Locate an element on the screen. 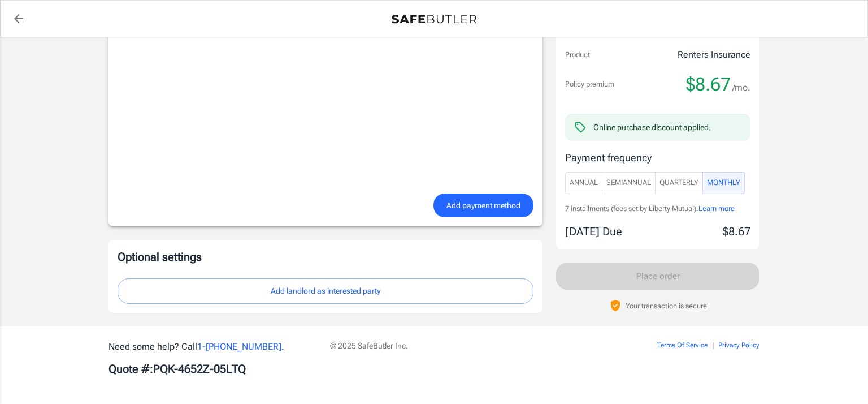 The width and height of the screenshot is (868, 404). p: Need some help? Call . is located at coordinates (212, 346).